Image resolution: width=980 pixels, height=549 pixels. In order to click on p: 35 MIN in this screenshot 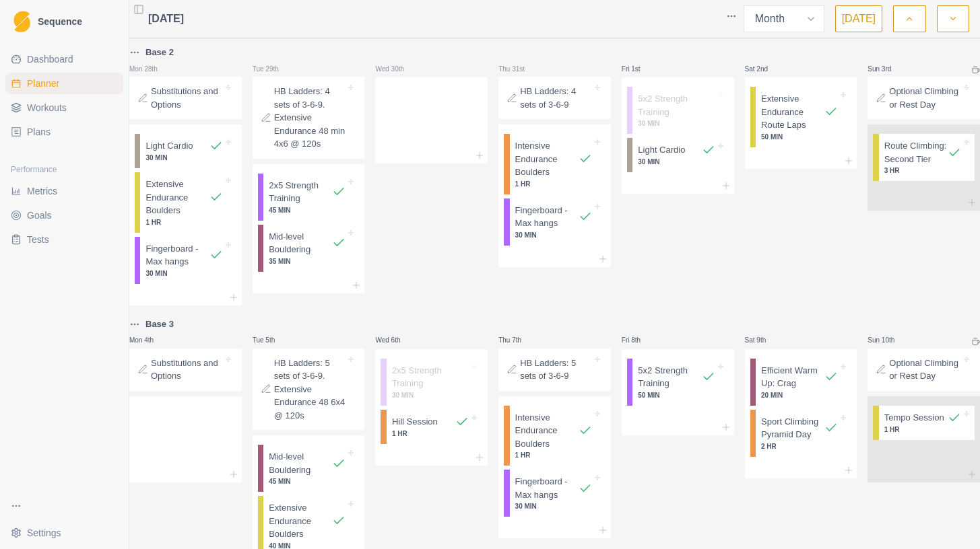, I will do `click(307, 261)`.